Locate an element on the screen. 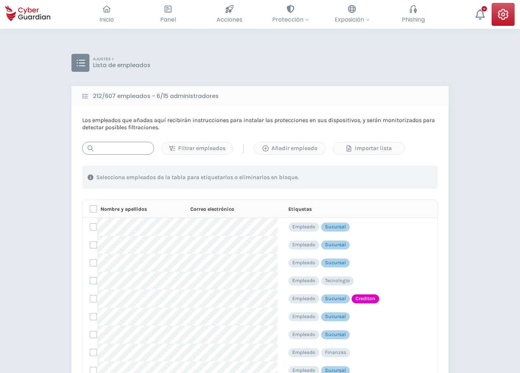 The width and height of the screenshot is (520, 373). p: Los empleados que añadas aquí recibirán instrucciones para instalar las protecciones en sus dispo... is located at coordinates (260, 124).